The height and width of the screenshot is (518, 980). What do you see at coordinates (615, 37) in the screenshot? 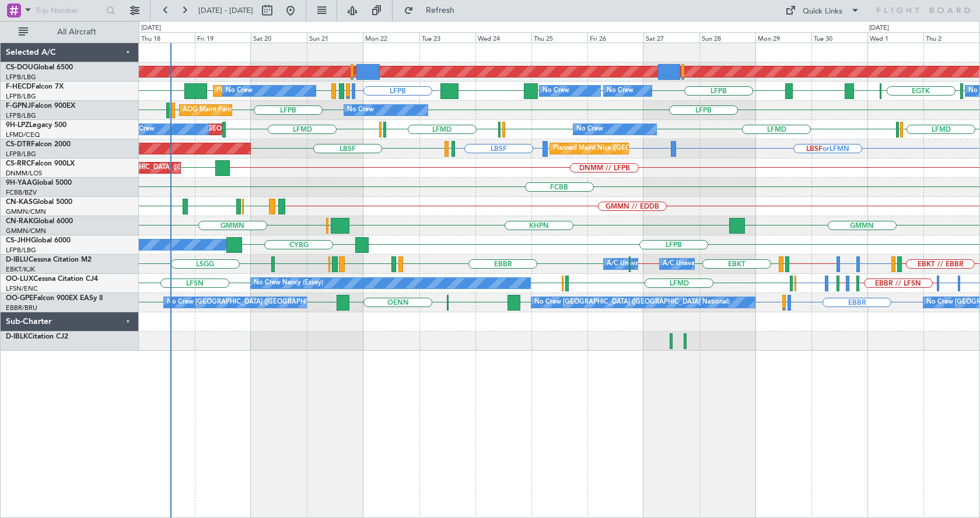
I see `div: Fri 26` at bounding box center [615, 37].